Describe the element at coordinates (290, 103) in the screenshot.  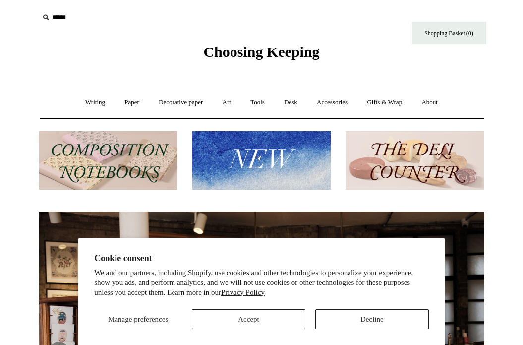
I see `a: Desk` at that location.